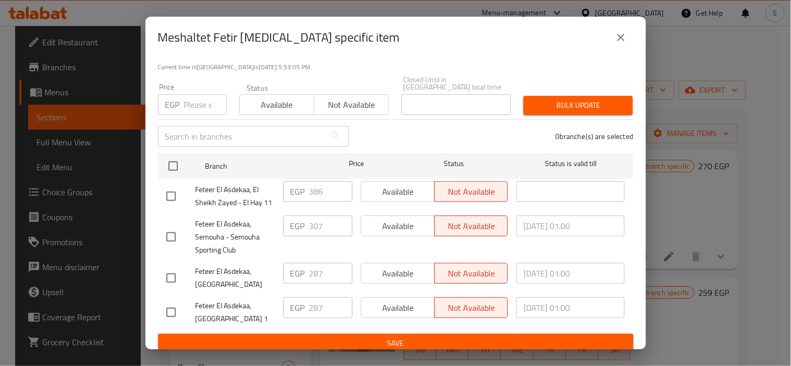  Describe the element at coordinates (356, 164) in the screenshot. I see `span: Price` at that location.